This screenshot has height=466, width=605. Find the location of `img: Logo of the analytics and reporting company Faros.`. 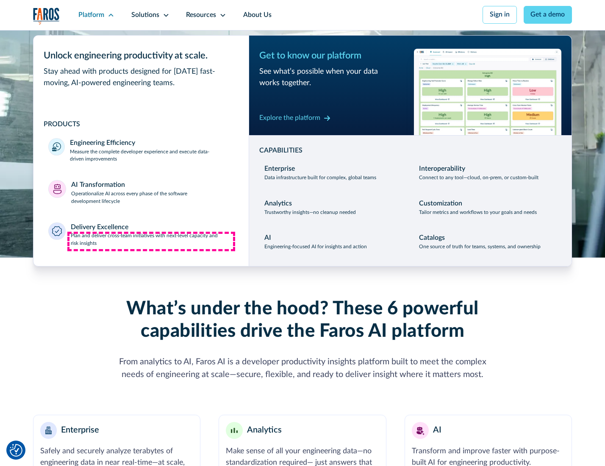

img: Logo of the analytics and reporting company Faros. is located at coordinates (47, 16).